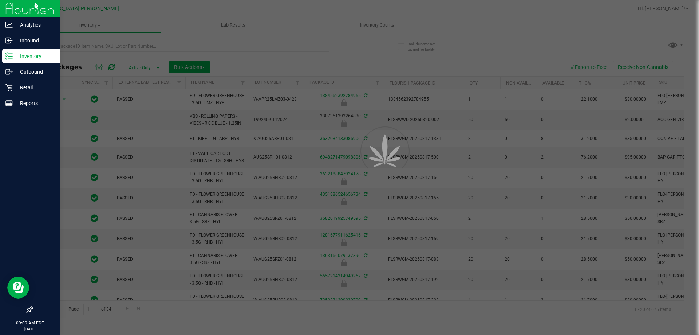 The image size is (699, 335). What do you see at coordinates (35, 56) in the screenshot?
I see `p: Inventory` at bounding box center [35, 56].